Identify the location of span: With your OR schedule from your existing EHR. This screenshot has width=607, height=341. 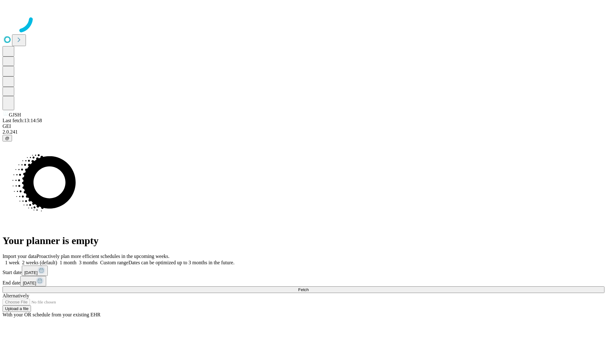
(52, 315).